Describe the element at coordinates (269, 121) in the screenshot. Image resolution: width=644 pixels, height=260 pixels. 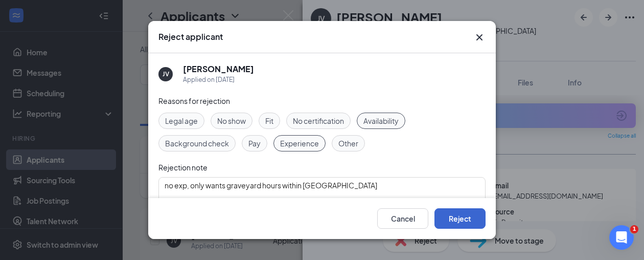
I see `span: Fit` at that location.